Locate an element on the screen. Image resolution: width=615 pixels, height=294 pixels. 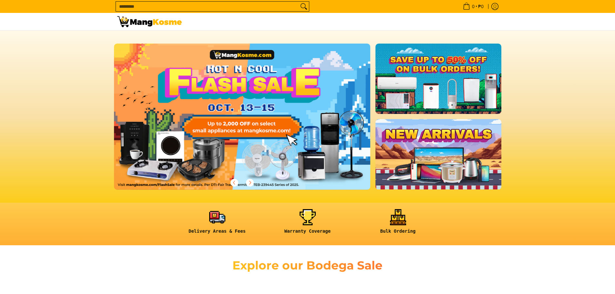
a: More is located at coordinates (253, 122).